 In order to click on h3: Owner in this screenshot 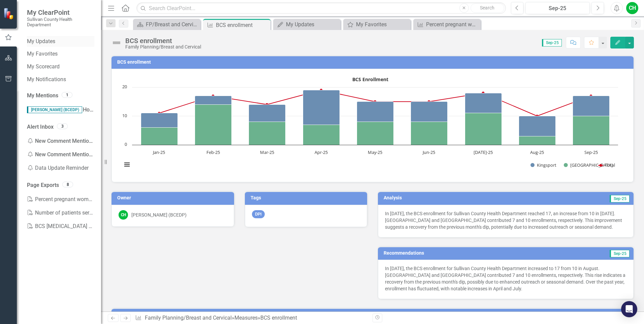, I will do `click(174, 198)`.